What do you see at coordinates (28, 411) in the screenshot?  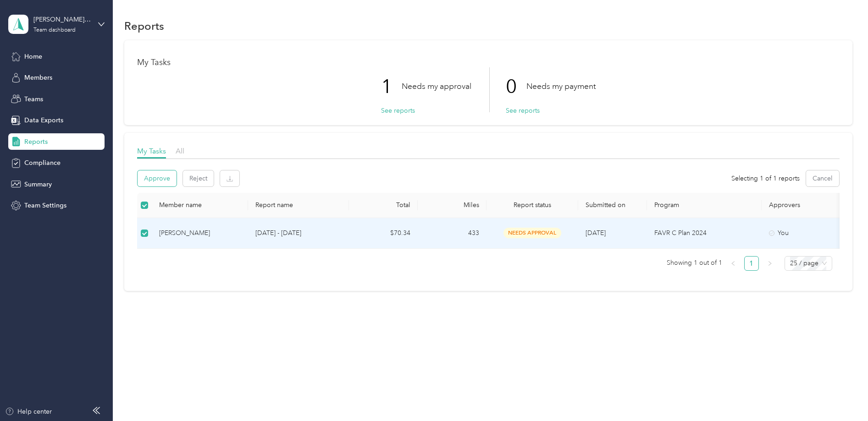 I see `div: Help center` at bounding box center [28, 411].